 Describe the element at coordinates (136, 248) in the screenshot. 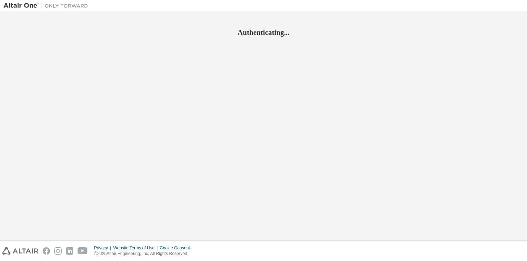

I see `div: Website Terms of Use` at that location.